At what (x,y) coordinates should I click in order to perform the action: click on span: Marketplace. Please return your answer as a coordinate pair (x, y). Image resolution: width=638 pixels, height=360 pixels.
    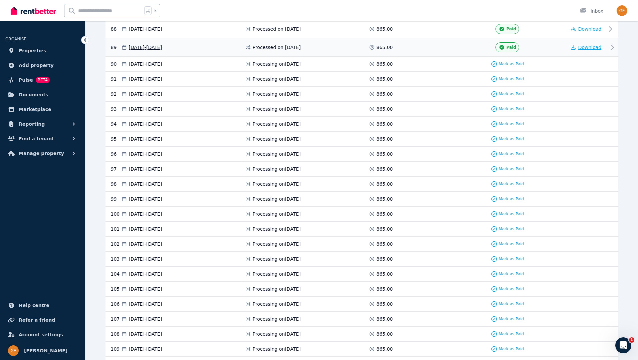
    Looking at the image, I should click on (35, 109).